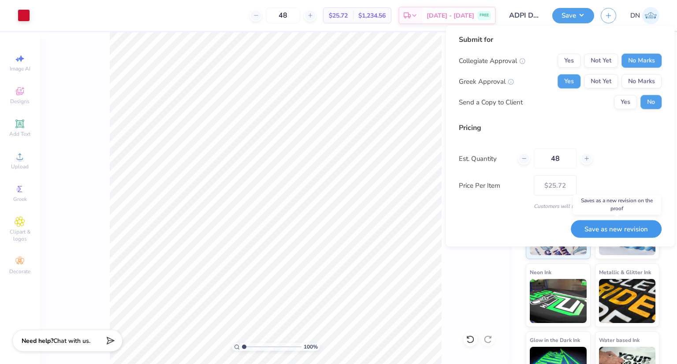 This screenshot has width=677, height=364. What do you see at coordinates (619, 340) in the screenshot?
I see `span: Water based Ink` at bounding box center [619, 340].